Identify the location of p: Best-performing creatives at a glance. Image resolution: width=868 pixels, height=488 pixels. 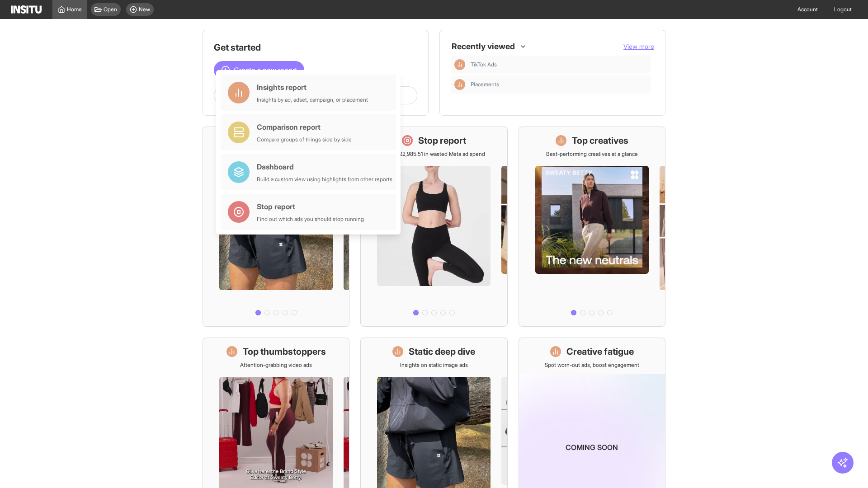
(592, 154).